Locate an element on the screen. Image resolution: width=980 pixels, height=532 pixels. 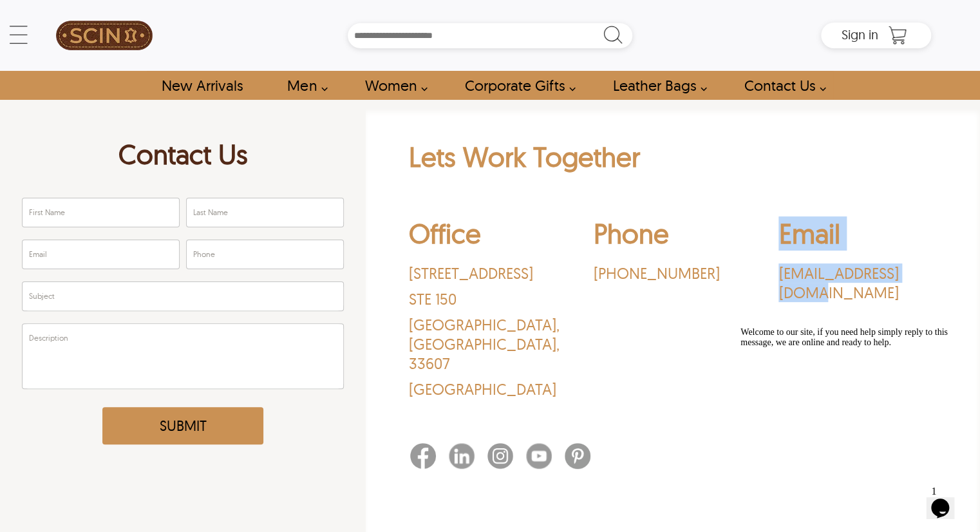
span: Sign in is located at coordinates (859, 34).